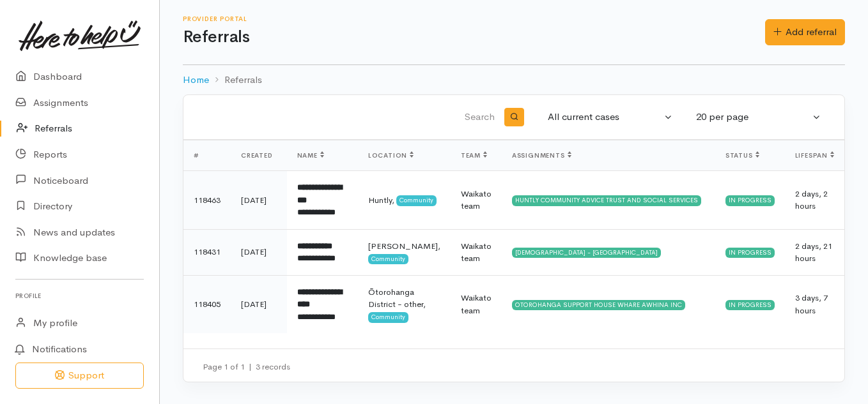  What do you see at coordinates (474, 19) in the screenshot?
I see `h6: Provider Portal` at bounding box center [474, 19].